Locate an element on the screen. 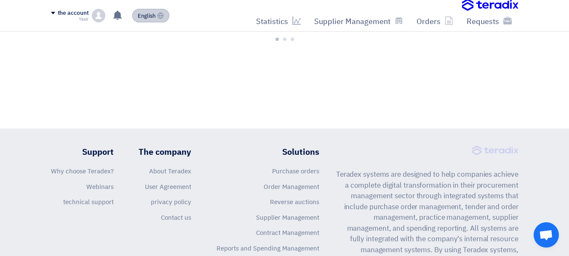 This screenshot has width=569, height=256. font: The company is located at coordinates (165, 152).